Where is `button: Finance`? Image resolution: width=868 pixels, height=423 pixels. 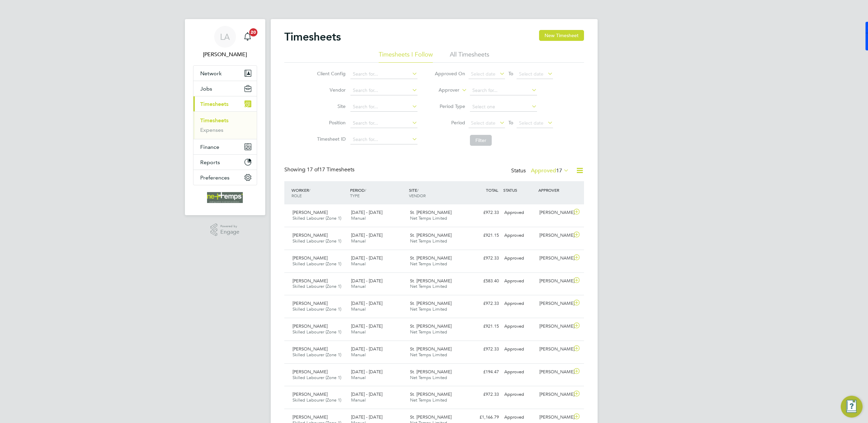
button: Finance is located at coordinates (225, 147).